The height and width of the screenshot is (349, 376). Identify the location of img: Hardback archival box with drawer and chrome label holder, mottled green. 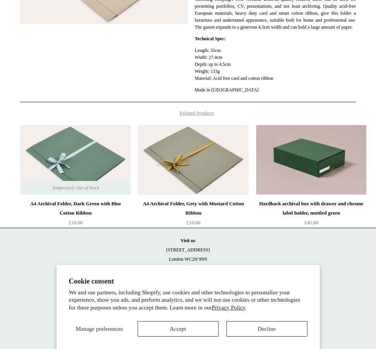
(311, 160).